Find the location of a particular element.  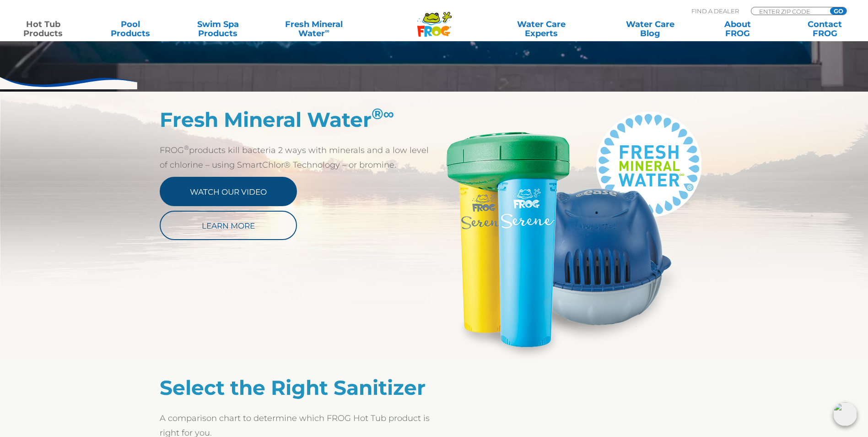

input: GO is located at coordinates (838, 11).